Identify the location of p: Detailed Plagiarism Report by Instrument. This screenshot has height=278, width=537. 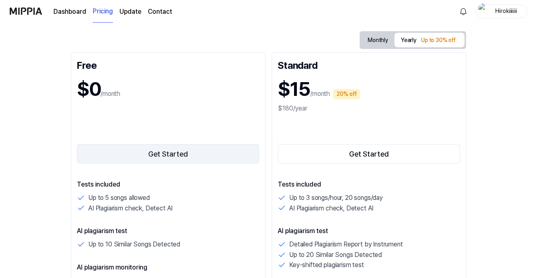
(346, 245).